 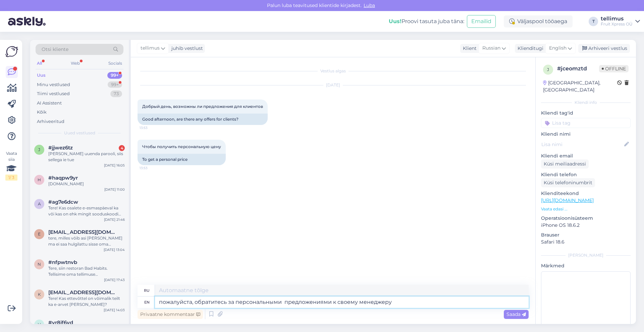 I want to click on span: e, so click(x=39, y=234).